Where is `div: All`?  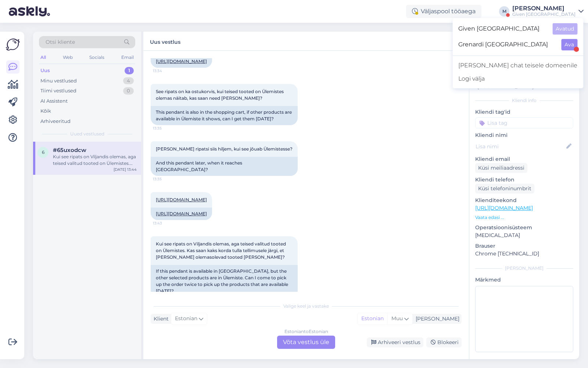
div: All is located at coordinates (43, 58).